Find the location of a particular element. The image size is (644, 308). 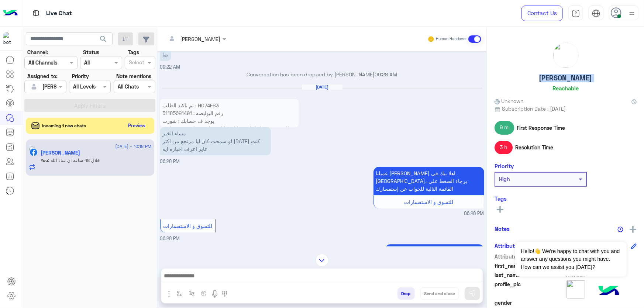

a: Contact Us is located at coordinates (542, 13).